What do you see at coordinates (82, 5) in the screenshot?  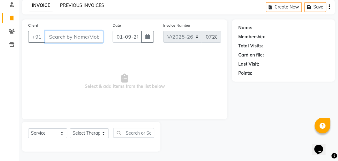 I see `a: PREVIOUS INVOICES` at bounding box center [82, 5].